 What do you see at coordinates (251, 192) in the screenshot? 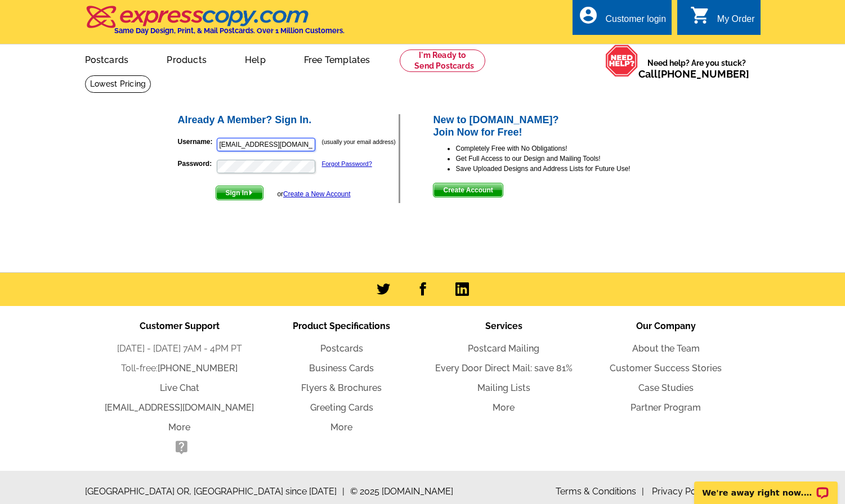
I see `img: button-next-arrow-white.png` at bounding box center [251, 192].